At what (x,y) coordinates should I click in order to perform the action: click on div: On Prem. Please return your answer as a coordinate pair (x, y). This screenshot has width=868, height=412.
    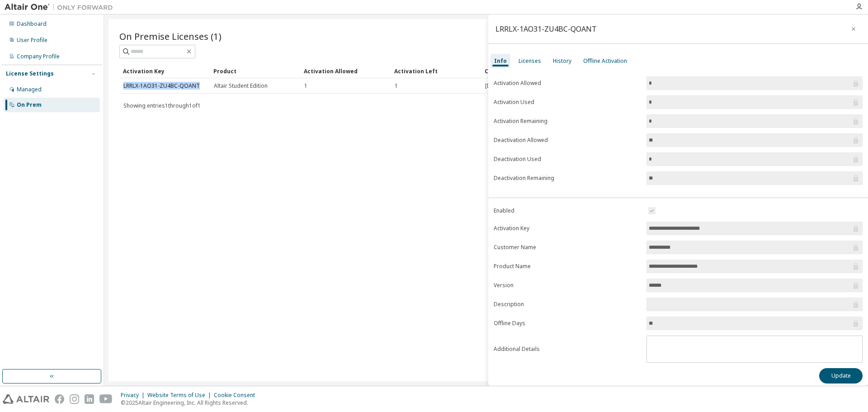
    Looking at the image, I should click on (29, 105).